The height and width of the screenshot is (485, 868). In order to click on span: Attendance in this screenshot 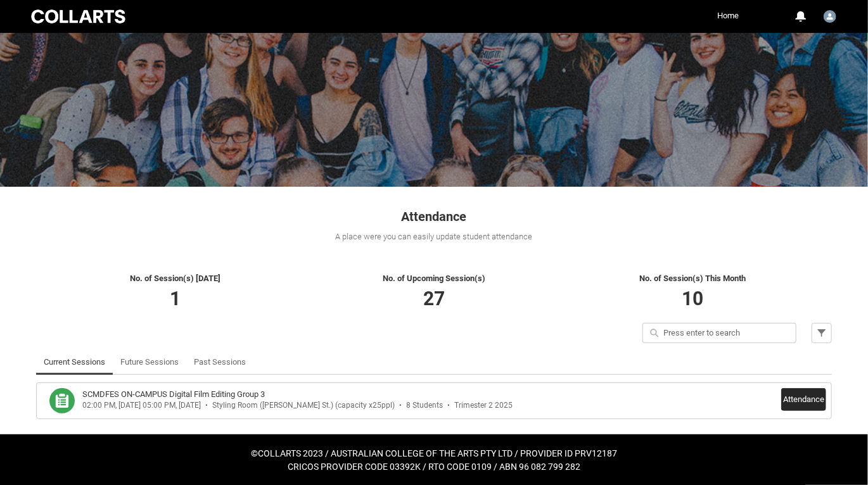, I will do `click(434, 217)`.